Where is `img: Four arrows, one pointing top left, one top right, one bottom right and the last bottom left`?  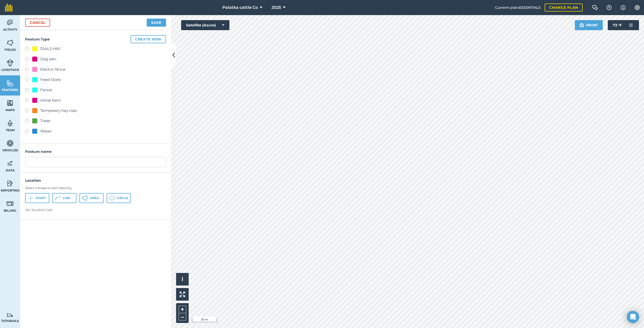 img: Four arrows, one pointing top left, one top right, one bottom right and the last bottom left is located at coordinates (182, 294).